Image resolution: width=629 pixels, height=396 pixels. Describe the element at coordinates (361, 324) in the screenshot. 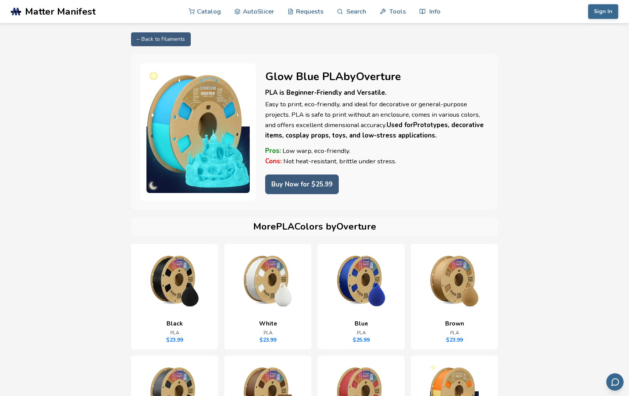

I see `h3: Blue` at that location.